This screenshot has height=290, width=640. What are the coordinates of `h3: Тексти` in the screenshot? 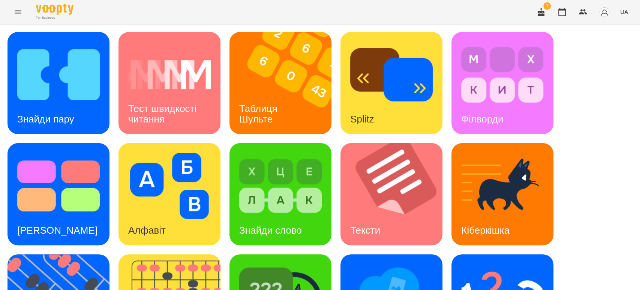 It's located at (365, 230).